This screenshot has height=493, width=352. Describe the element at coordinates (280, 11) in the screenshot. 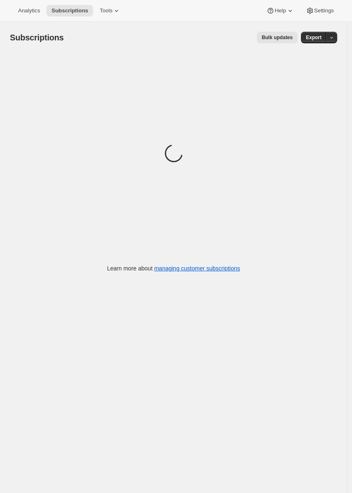

I see `button: Help` at that location.